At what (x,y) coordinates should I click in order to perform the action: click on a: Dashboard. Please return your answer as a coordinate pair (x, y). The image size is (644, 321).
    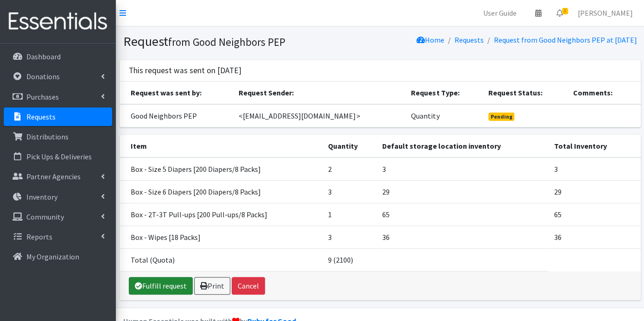
    Looking at the image, I should click on (58, 56).